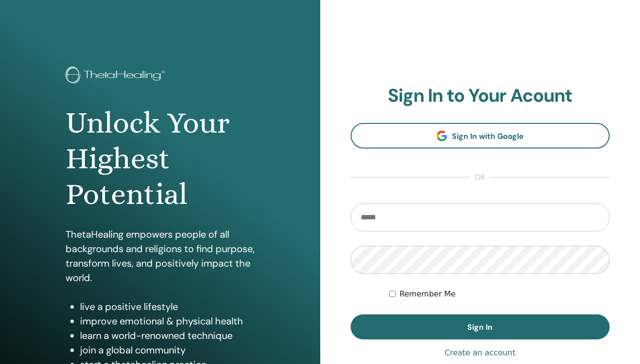 This screenshot has height=364, width=640. What do you see at coordinates (160, 159) in the screenshot?
I see `h1: Unlock Your Highest Potential` at bounding box center [160, 159].